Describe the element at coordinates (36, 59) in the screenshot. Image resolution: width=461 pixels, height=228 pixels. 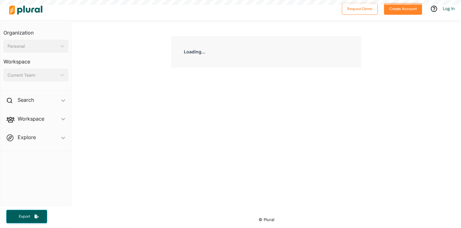
I see `h3: Workspace` at that location.